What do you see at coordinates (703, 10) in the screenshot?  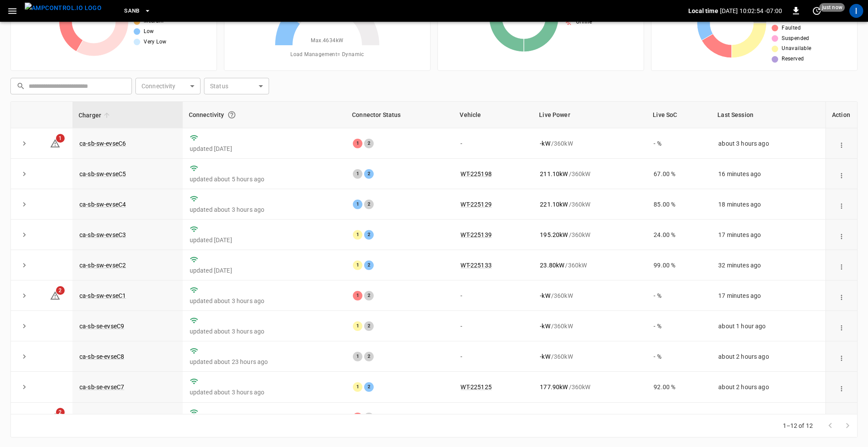 I see `p: Local time` at bounding box center [703, 10].